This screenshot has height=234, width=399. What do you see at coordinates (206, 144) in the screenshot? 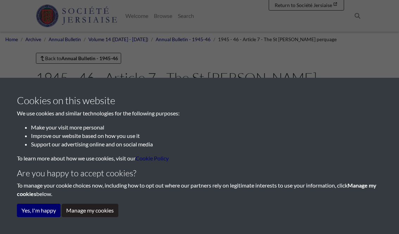
I see `li: Support our advertising online and on social media` at bounding box center [206, 144].